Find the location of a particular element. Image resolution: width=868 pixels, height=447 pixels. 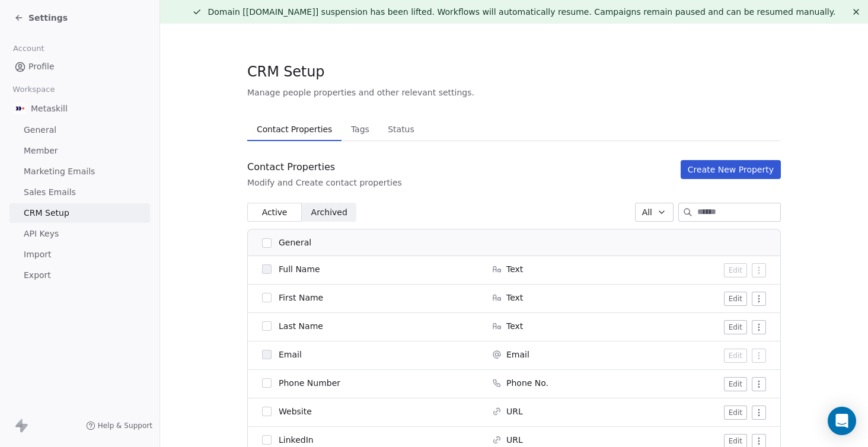

div: Contact Properties is located at coordinates (324, 167).